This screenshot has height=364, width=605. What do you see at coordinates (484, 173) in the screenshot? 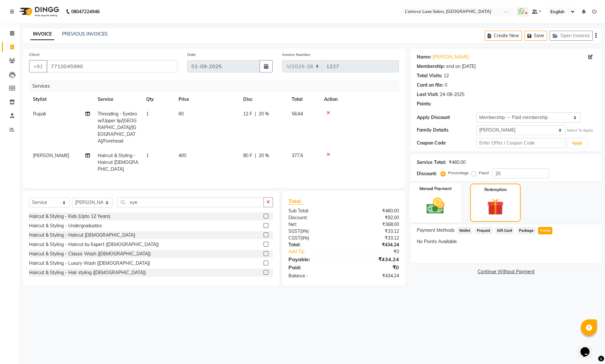
I see `label: Fixed` at bounding box center [484, 173].